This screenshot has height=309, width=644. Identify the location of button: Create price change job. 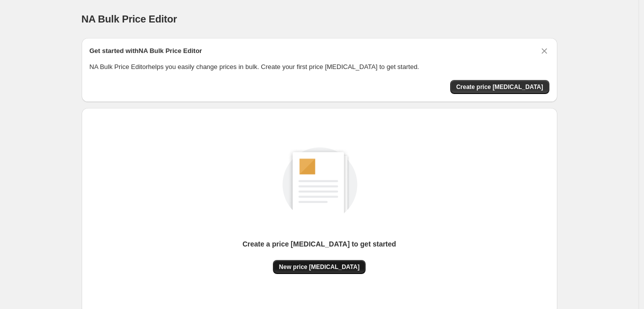
(500, 87).